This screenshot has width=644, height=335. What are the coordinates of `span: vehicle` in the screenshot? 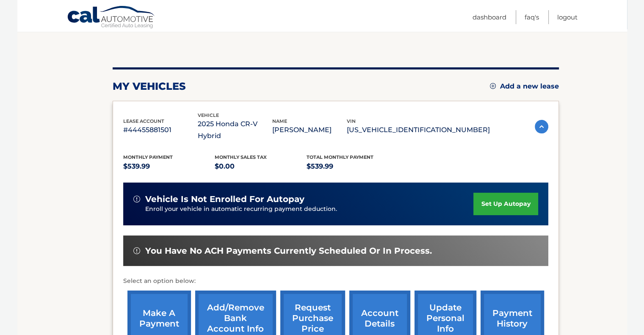 It's located at (209, 115).